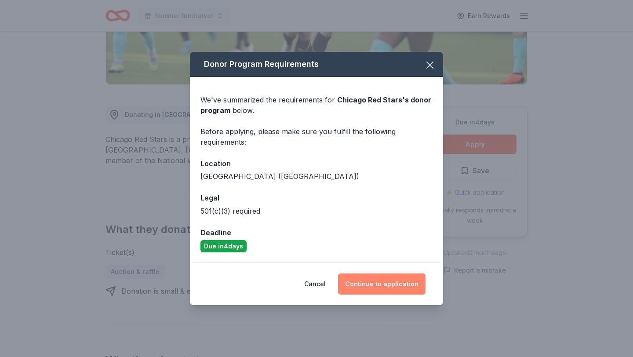 This screenshot has height=357, width=633. Describe the element at coordinates (317, 105) in the screenshot. I see `div: We've summarized the requirements for below.` at that location.